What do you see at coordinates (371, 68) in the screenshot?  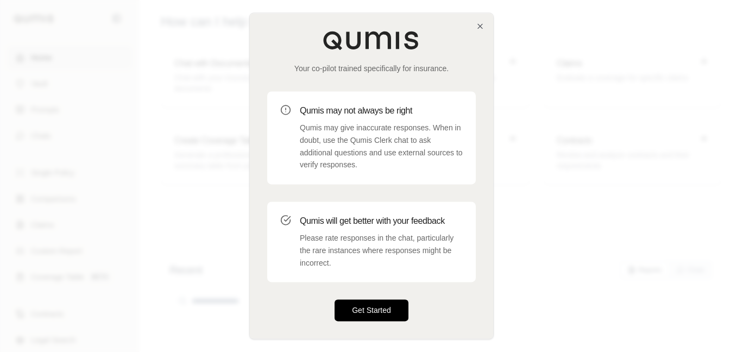 I see `p: Your co-pilot trained specifically for insurance.` at bounding box center [371, 68].